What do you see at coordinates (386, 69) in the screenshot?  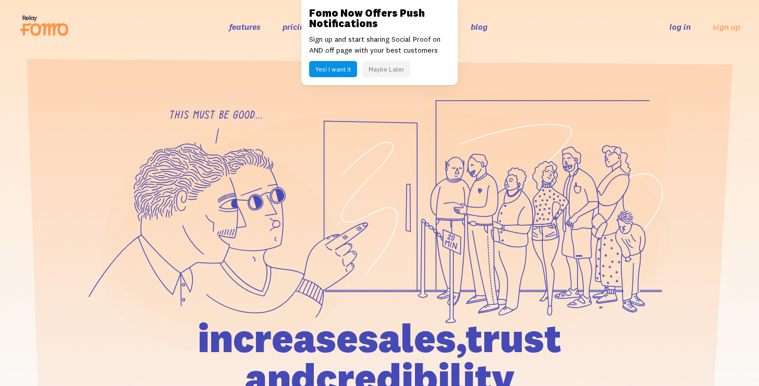 I see `button: Maybe Later` at bounding box center [386, 69].